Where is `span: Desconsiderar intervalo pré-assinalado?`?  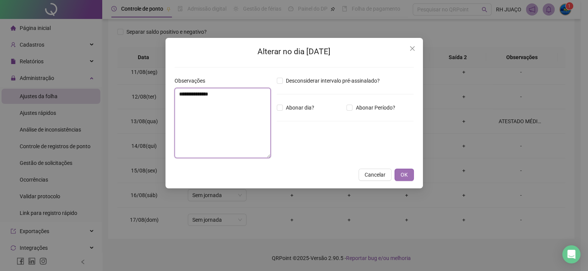 span: Desconsiderar intervalo pré-assinalado? is located at coordinates (333, 81).